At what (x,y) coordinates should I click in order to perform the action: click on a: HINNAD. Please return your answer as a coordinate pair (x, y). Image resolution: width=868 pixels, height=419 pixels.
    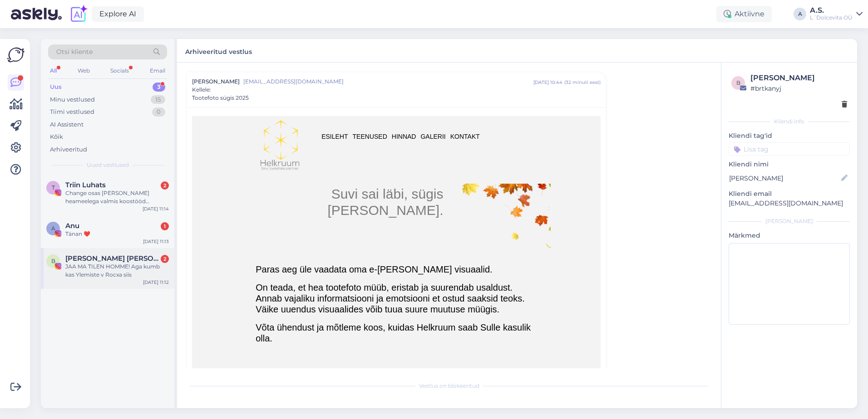
    Looking at the image, I should click on (406, 136).